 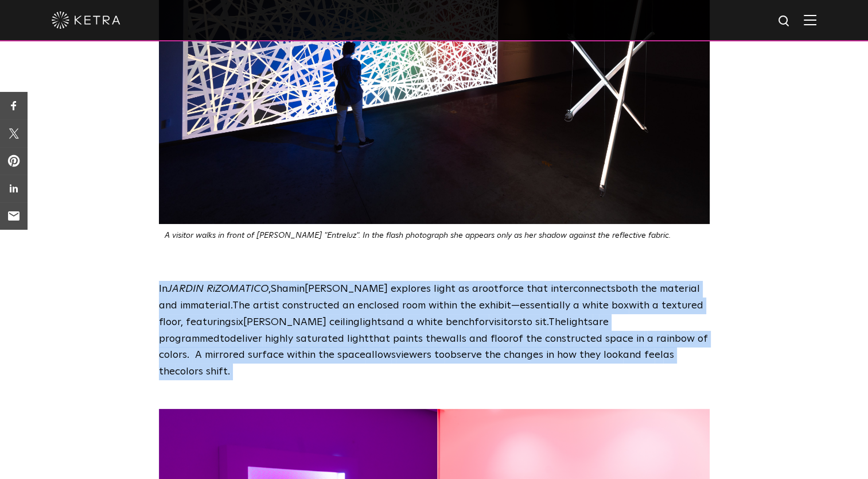 What do you see at coordinates (557, 289) in the screenshot?
I see `span: force that interconnects` at bounding box center [557, 289].